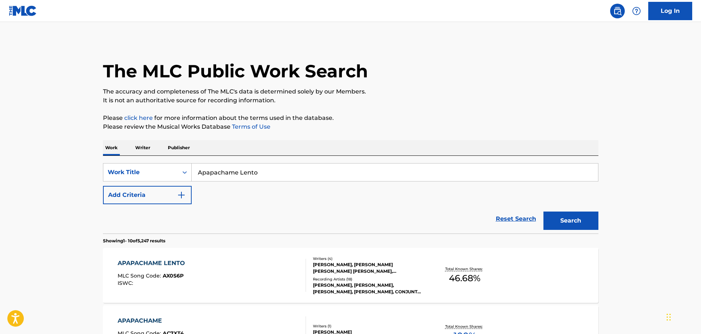 This screenshot has width=701, height=334. I want to click on a: Reset Search, so click(516, 219).